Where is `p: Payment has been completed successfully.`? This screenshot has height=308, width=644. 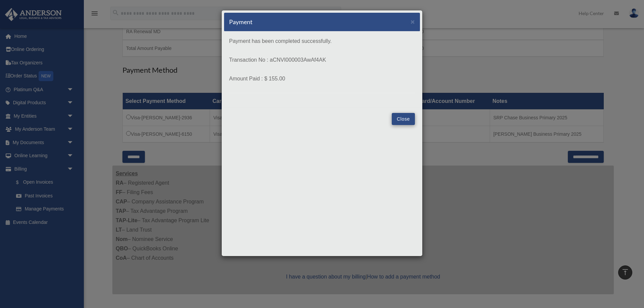 p: Payment has been completed successfully. is located at coordinates (322, 41).